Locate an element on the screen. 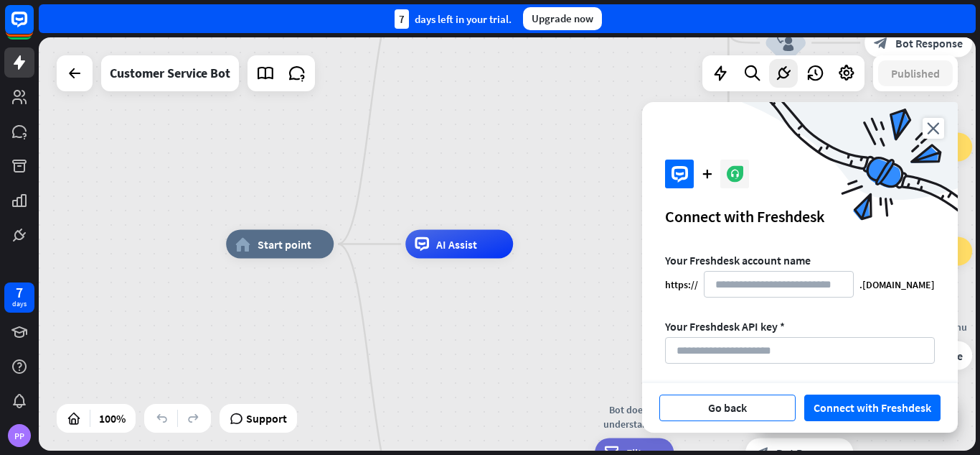  i: block_bot_response is located at coordinates (881, 43).